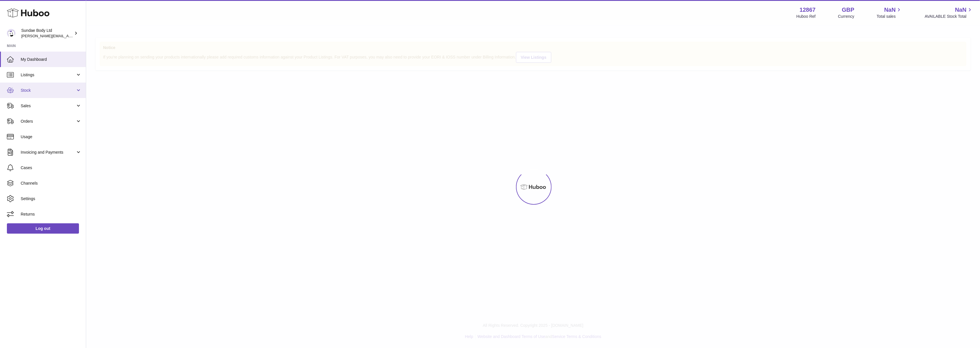 This screenshot has width=980, height=348. What do you see at coordinates (51, 215) in the screenshot?
I see `span: Returns` at bounding box center [51, 215].